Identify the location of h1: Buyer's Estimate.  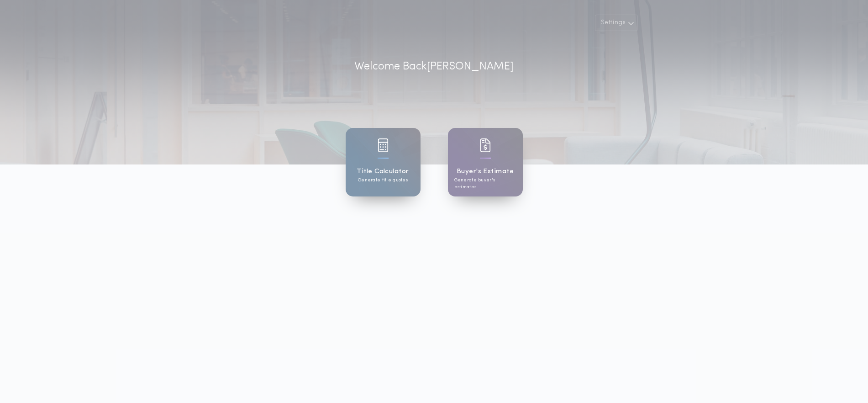
(485, 171).